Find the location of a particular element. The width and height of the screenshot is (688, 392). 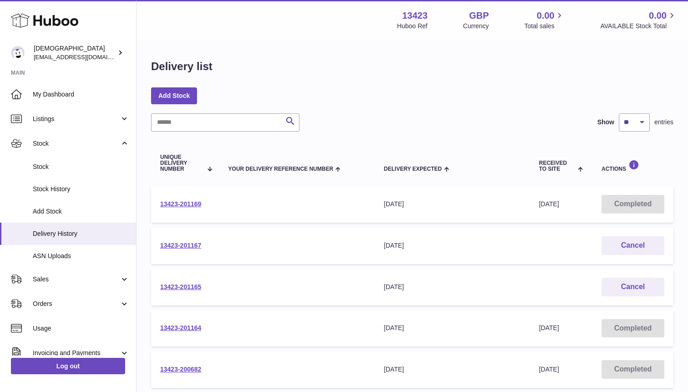

a: Log out is located at coordinates (68, 366).